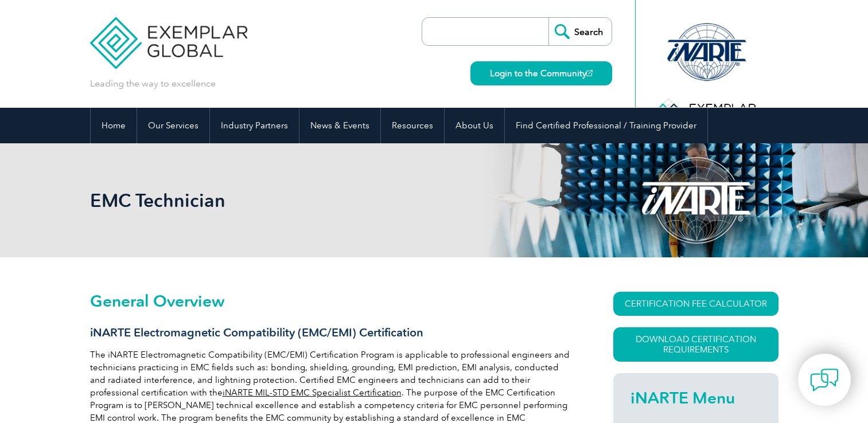  What do you see at coordinates (696, 304) in the screenshot?
I see `a: CERTIFICATION FEE CALCULATOR` at bounding box center [696, 304].